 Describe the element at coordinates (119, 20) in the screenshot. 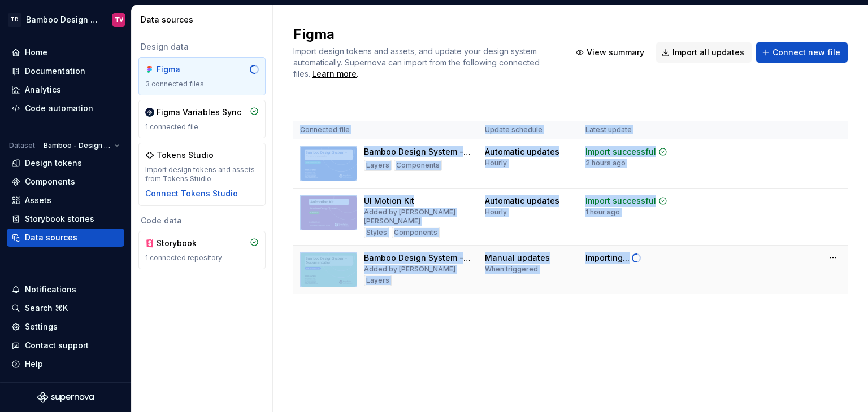

I see `div: TV` at that location.